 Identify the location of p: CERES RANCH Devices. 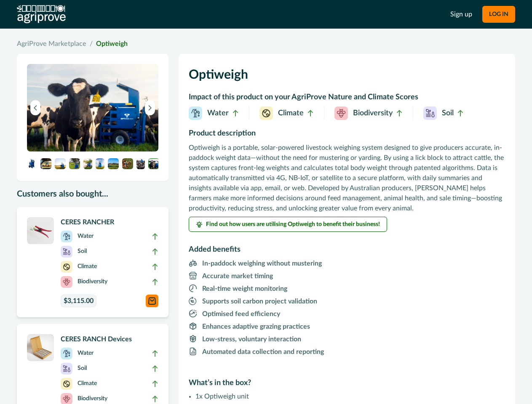
(110, 339).